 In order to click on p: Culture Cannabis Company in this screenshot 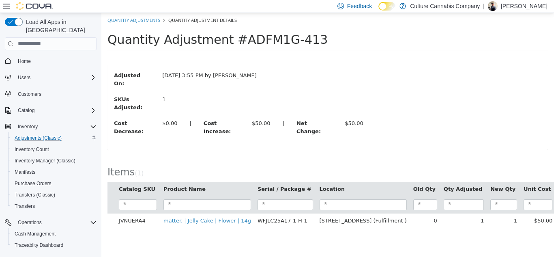, I will do `click(445, 6)`.